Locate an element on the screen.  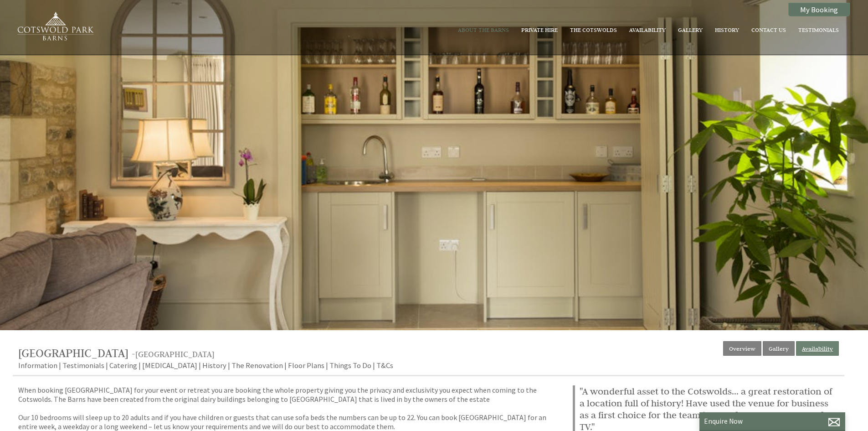
a: Things To Do is located at coordinates (351, 365).